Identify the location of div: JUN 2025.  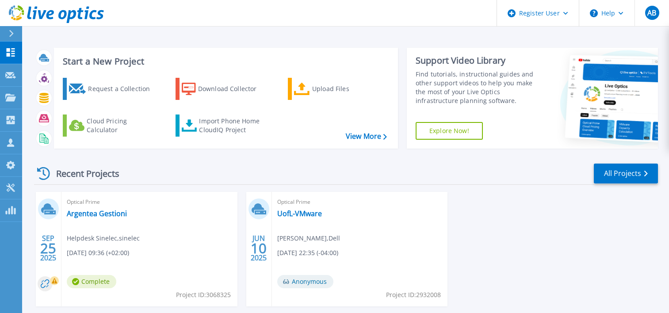
(259, 248).